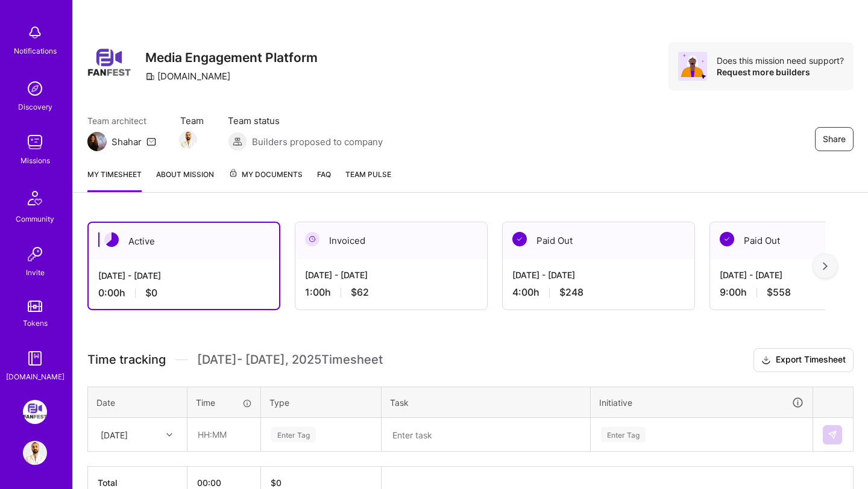  Describe the element at coordinates (35, 88) in the screenshot. I see `img: discovery` at that location.